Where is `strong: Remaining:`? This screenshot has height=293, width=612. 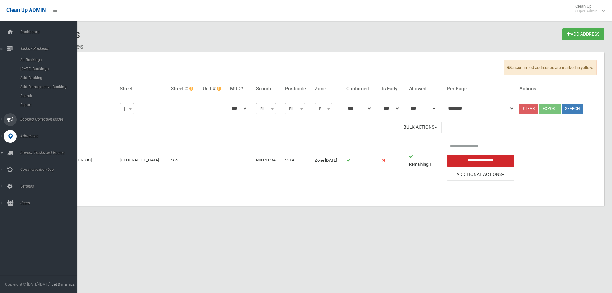 strong: Remaining: is located at coordinates (419, 164).